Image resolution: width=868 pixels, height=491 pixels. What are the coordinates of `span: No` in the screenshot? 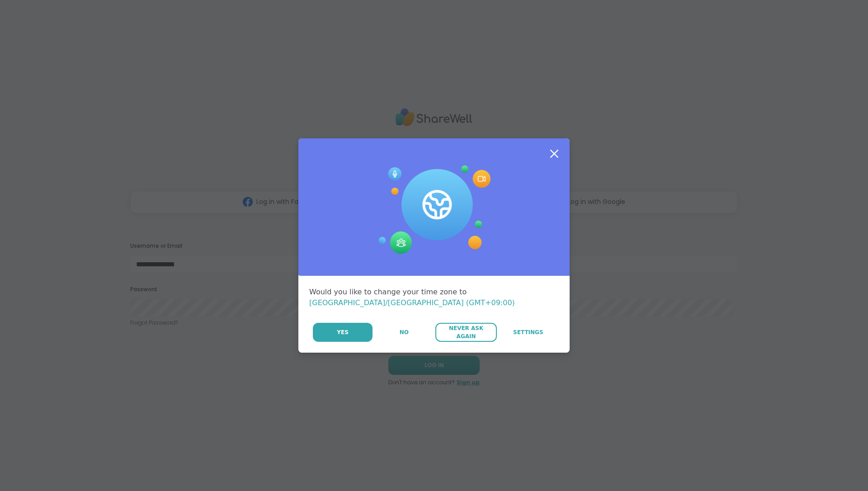 It's located at (404, 333).